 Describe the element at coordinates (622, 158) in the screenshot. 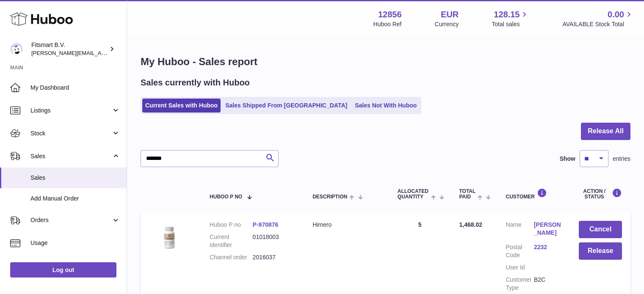

I see `span: entries` at that location.